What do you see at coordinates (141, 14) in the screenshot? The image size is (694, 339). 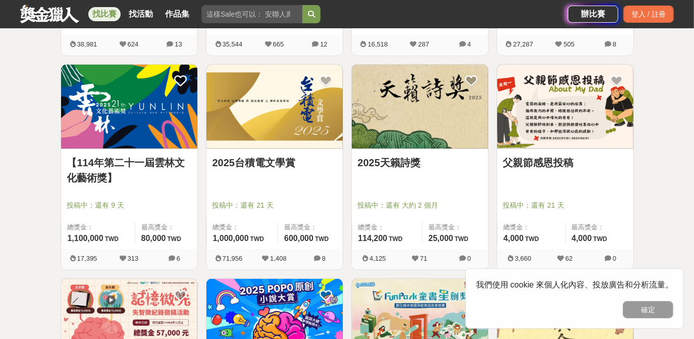 I see `a: 找活動` at bounding box center [141, 14].